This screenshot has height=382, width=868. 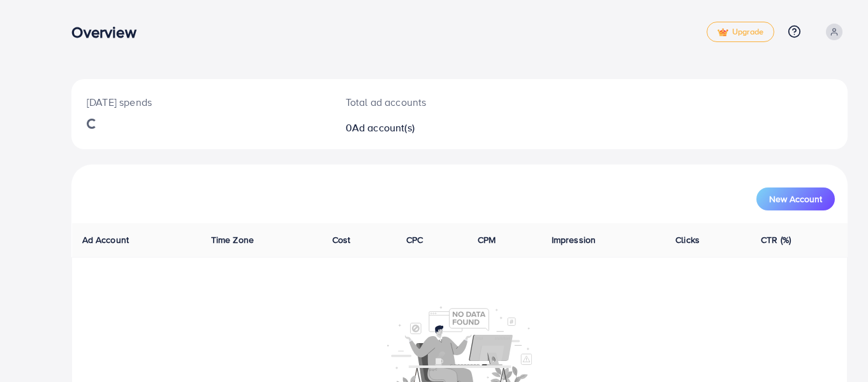 I want to click on span: Impression, so click(x=573, y=239).